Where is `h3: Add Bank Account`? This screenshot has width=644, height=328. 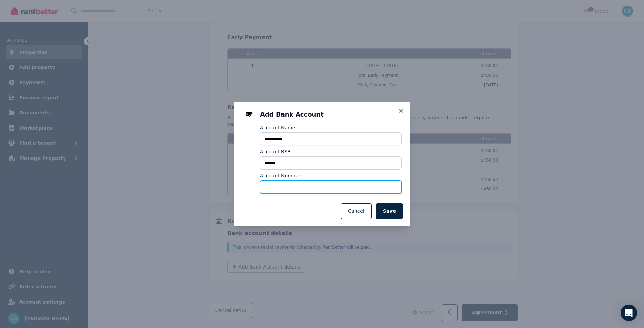 h3: Add Bank Account is located at coordinates (331, 114).